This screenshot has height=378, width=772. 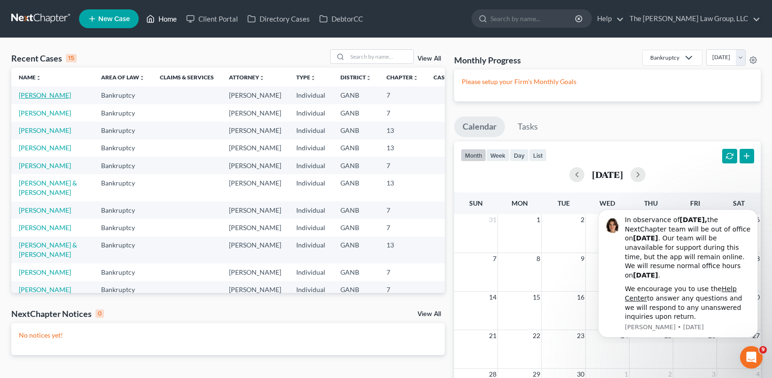 What do you see at coordinates (104, 102) in the screenshot?
I see `div: We encourage you to use the to answer any questions and we will respond to any unanswered inquiri...` at bounding box center [104, 102].